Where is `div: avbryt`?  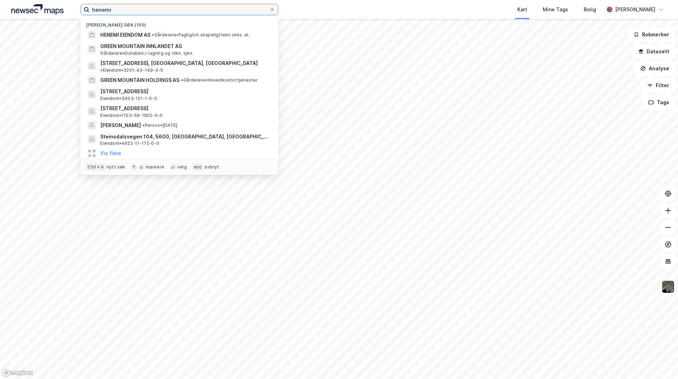
div: avbryt is located at coordinates (212, 167).